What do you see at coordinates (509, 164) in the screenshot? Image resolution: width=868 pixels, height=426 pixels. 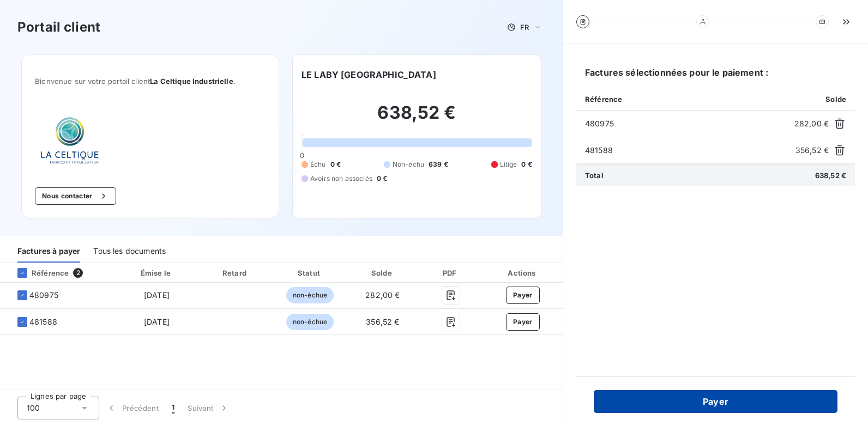 I see `span: Litige` at bounding box center [509, 164].